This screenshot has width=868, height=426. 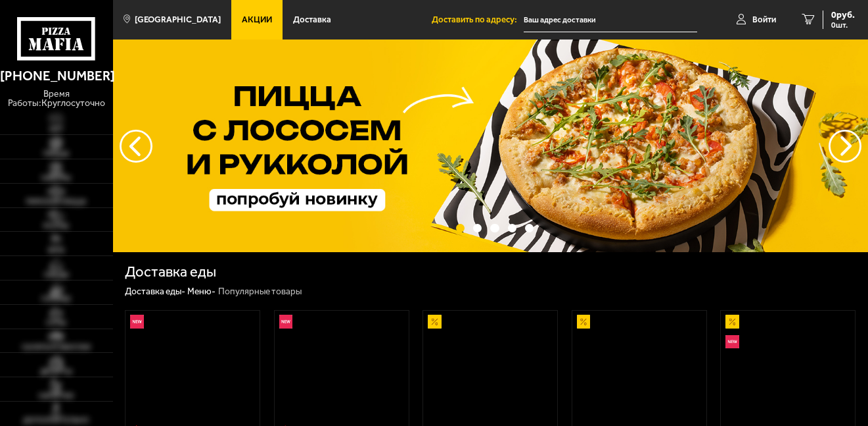 What do you see at coordinates (136, 146) in the screenshot?
I see `button: следующий` at bounding box center [136, 146].